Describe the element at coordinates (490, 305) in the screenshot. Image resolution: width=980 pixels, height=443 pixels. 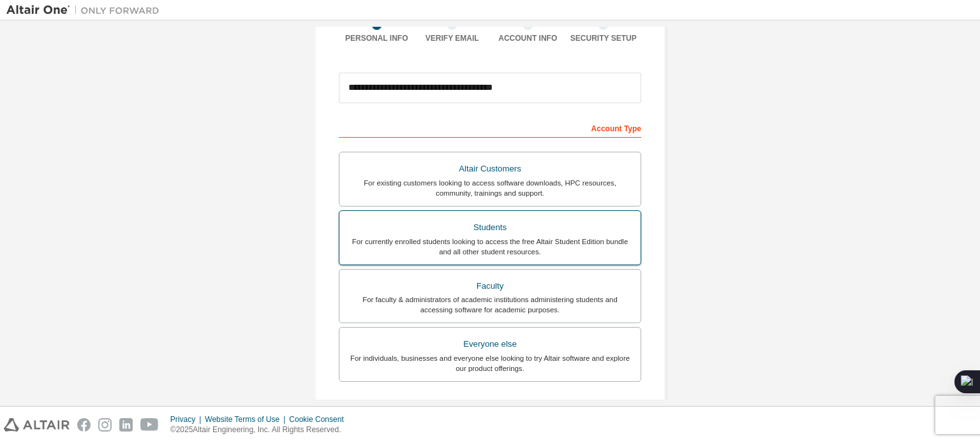
I see `div: For faculty & administrators of academic institutions administering students and accessing softwa...` at that location.